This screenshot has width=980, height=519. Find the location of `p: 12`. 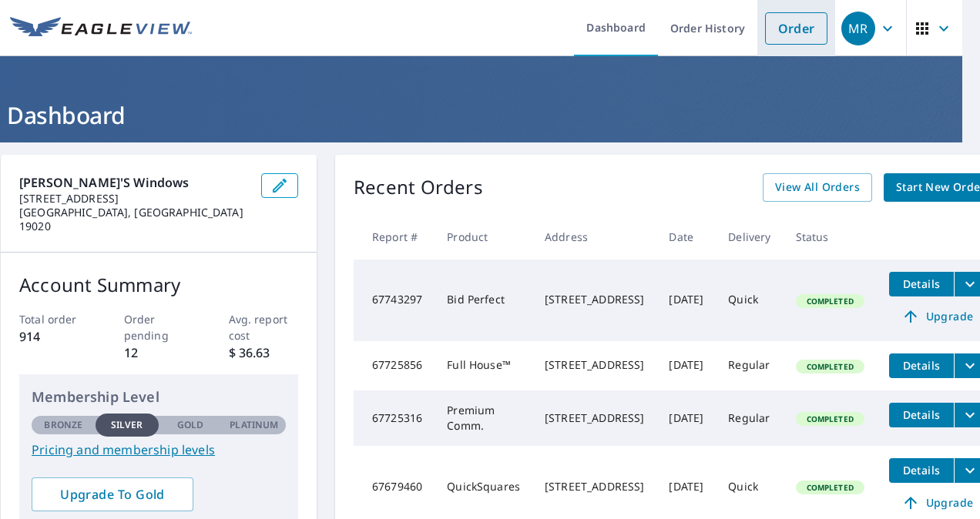

p: 12 is located at coordinates (158, 353).